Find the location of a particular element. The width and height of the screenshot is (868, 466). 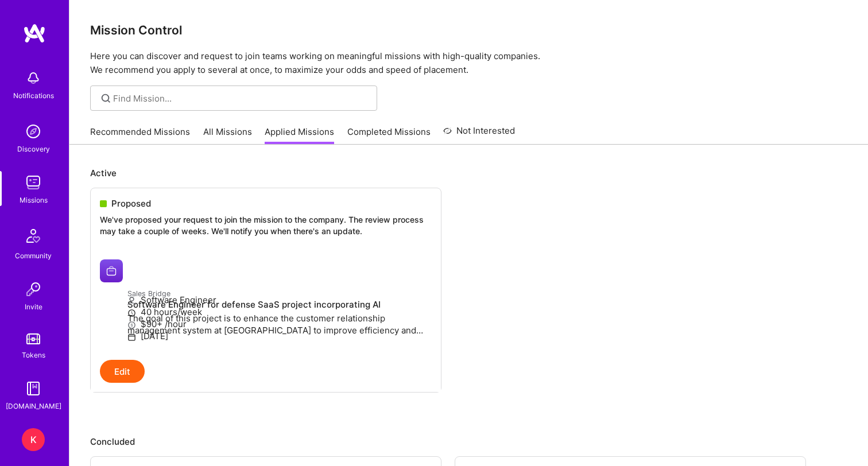

p: We've proposed your request to join the mission to the company. The review process may take a cou... is located at coordinates (266, 225).